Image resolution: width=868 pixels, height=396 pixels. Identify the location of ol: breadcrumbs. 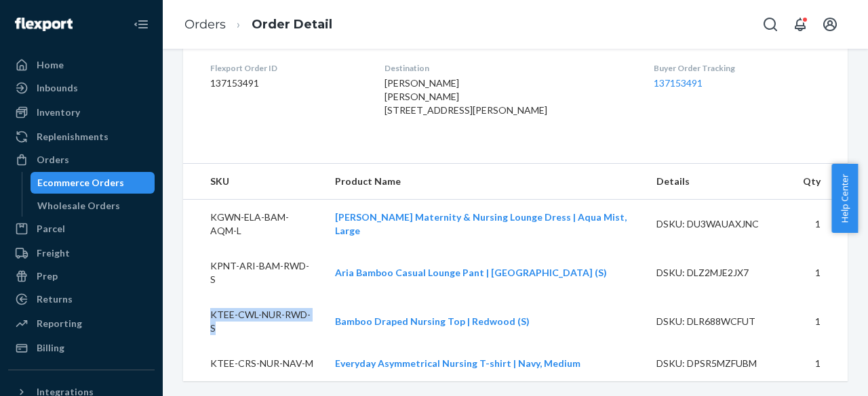
(259, 24).